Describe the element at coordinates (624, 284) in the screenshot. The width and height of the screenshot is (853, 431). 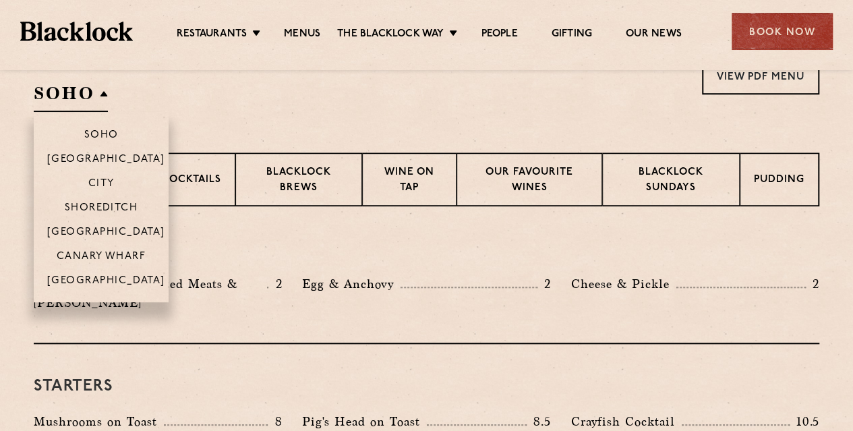
I see `p: Cheese & Pickle` at that location.